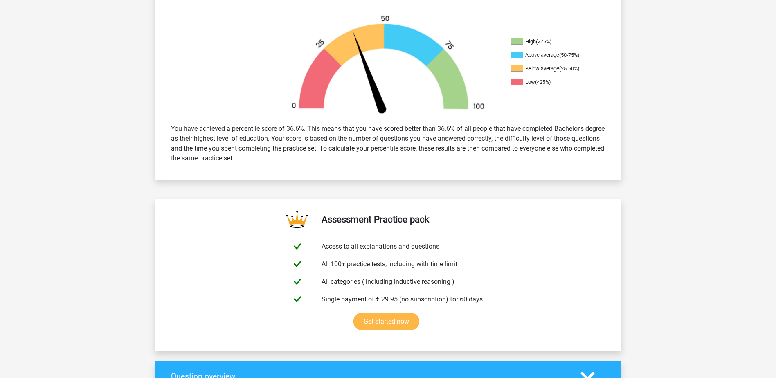  Describe the element at coordinates (543, 82) in the screenshot. I see `div: (<25%)` at that location.